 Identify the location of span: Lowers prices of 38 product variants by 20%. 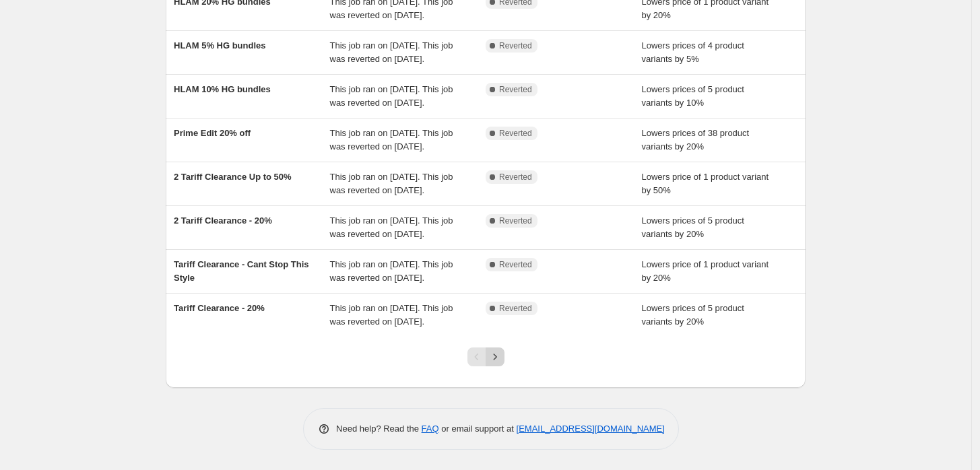
(696, 140).